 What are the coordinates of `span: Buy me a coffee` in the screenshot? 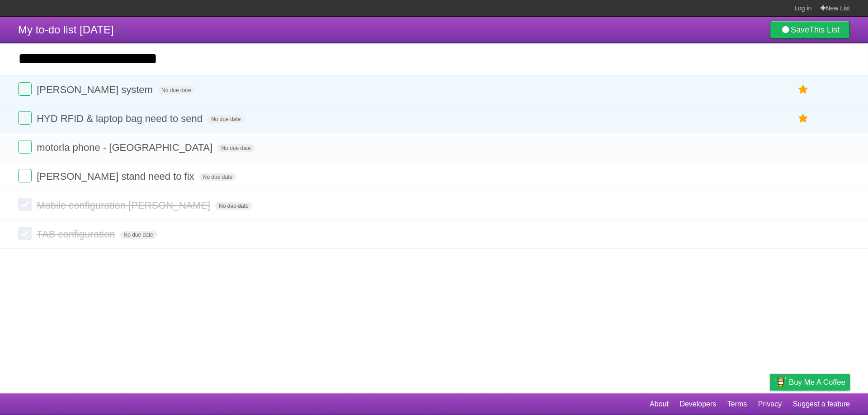 It's located at (817, 382).